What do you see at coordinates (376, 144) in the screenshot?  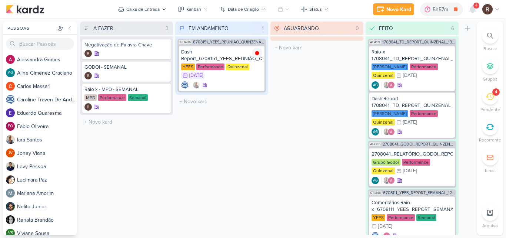 I see `span: AG506` at bounding box center [376, 144].